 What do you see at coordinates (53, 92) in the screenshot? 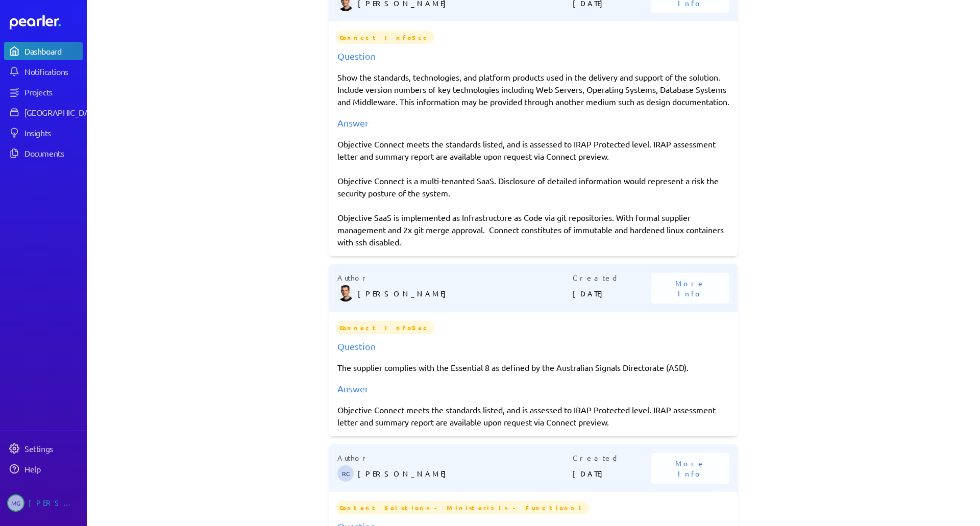
I see `div: Projects` at bounding box center [53, 92].